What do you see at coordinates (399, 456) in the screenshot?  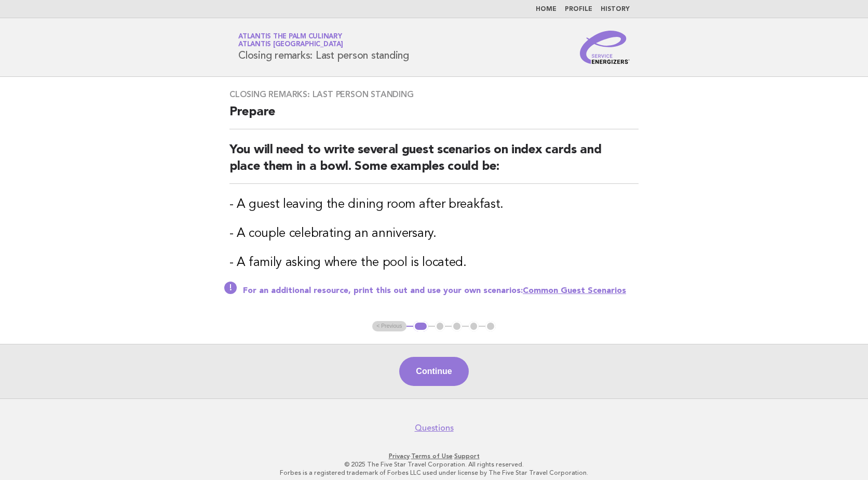 I see `a: Privacy` at bounding box center [399, 456].